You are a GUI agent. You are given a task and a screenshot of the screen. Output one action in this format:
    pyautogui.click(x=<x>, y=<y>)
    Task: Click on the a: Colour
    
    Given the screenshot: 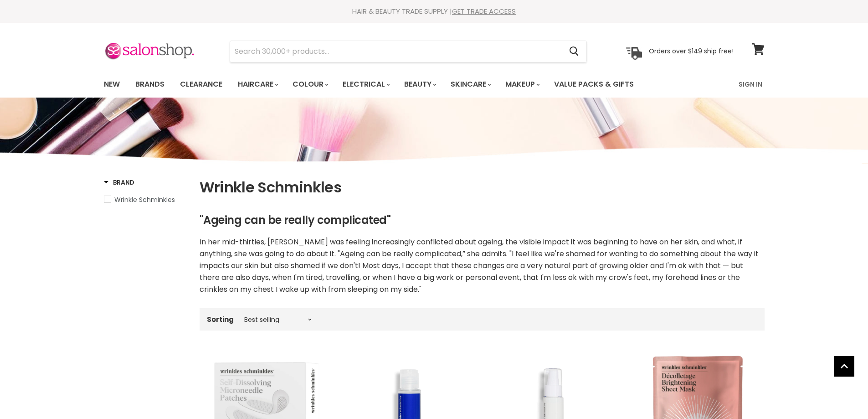 What is the action you would take?
    pyautogui.click(x=310, y=84)
    